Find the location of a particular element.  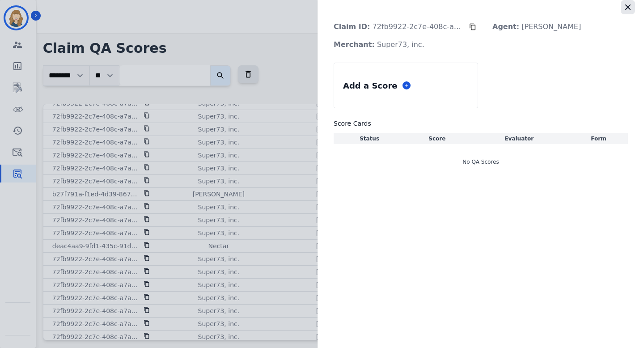

th: Status is located at coordinates (370, 139).